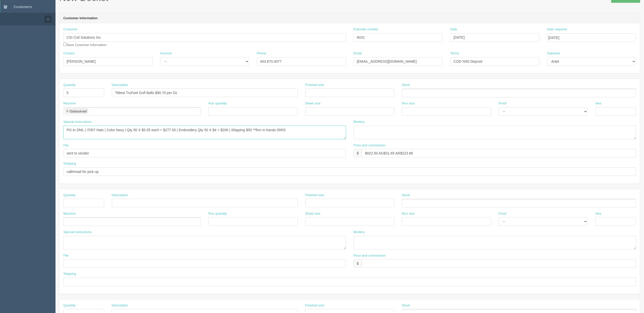 This screenshot has width=644, height=313. What do you see at coordinates (366, 29) in the screenshot?
I see `label: Estimate number` at bounding box center [366, 29].